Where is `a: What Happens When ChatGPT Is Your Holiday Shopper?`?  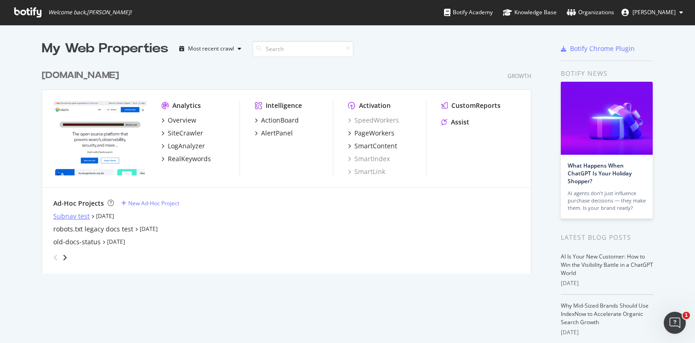
a: What Happens When ChatGPT Is Your Holiday Shopper? is located at coordinates (599, 173).